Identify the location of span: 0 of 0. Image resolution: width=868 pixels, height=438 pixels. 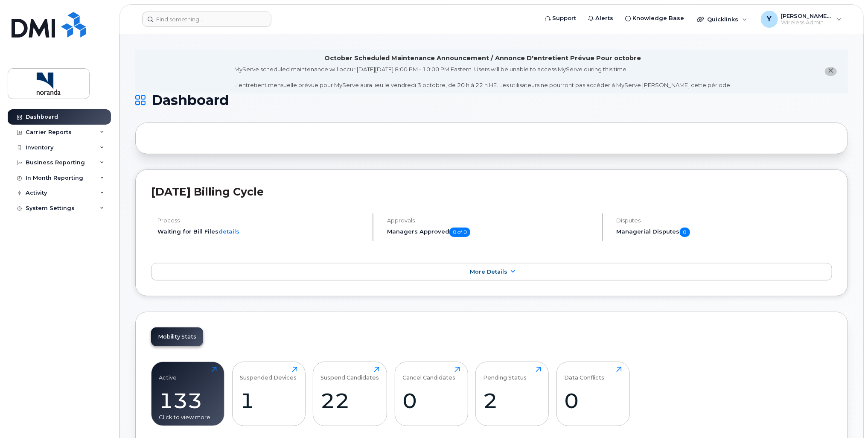
(460, 232).